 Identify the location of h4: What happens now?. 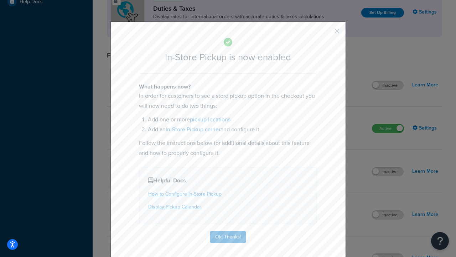
(228, 87).